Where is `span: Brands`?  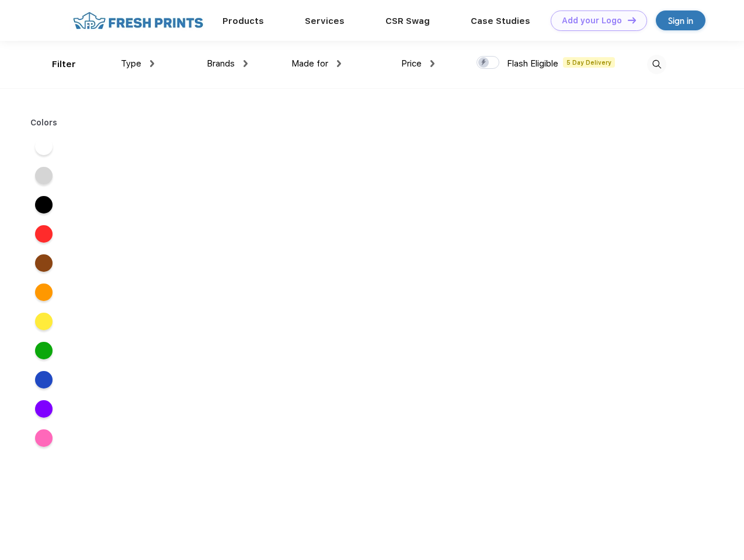 span: Brands is located at coordinates (220, 63).